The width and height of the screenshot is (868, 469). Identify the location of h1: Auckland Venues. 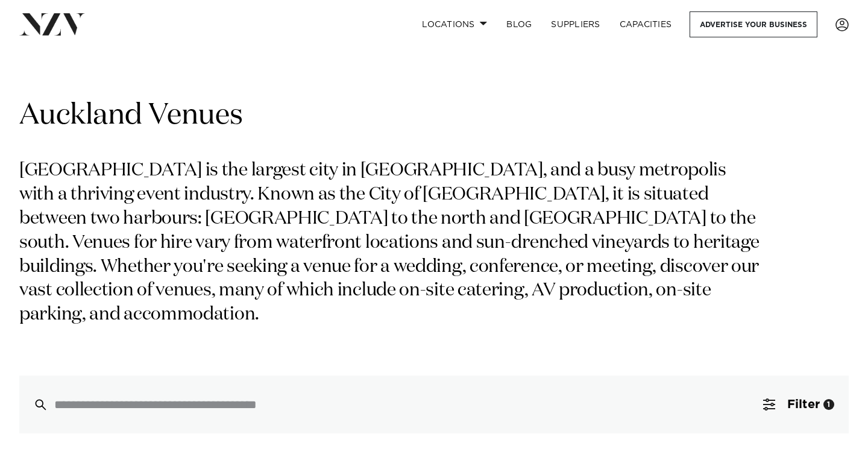
(434, 116).